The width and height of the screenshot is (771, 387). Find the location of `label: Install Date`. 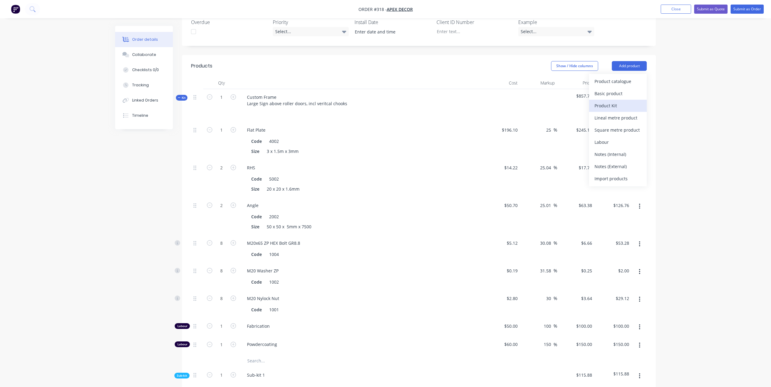

label: Install Date is located at coordinates (392, 22).